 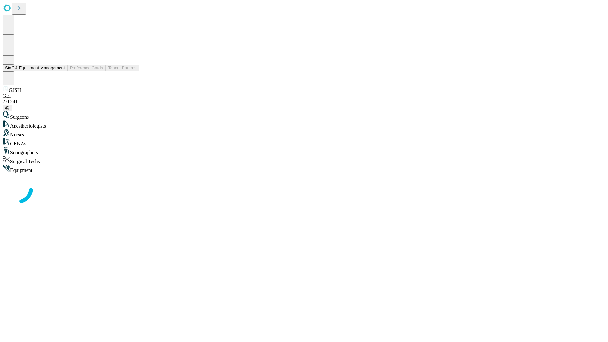 I want to click on div: Surgical Techs, so click(x=304, y=160).